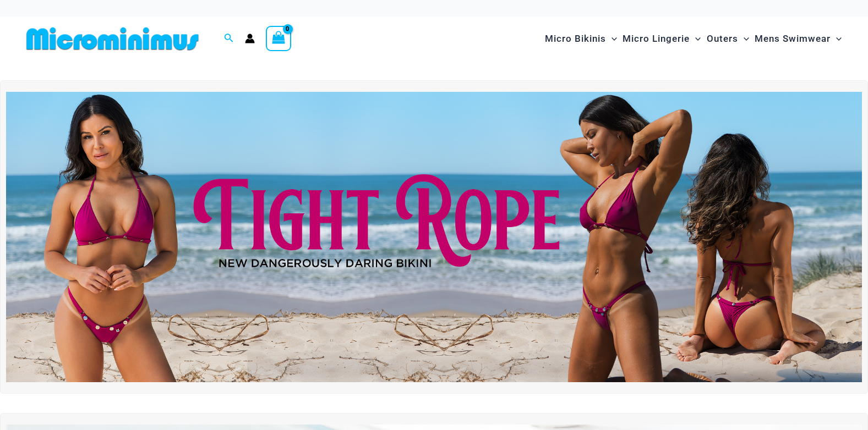  Describe the element at coordinates (581, 39) in the screenshot. I see `a: Micro BikinisMenu ToggleMenu Toggle` at that location.